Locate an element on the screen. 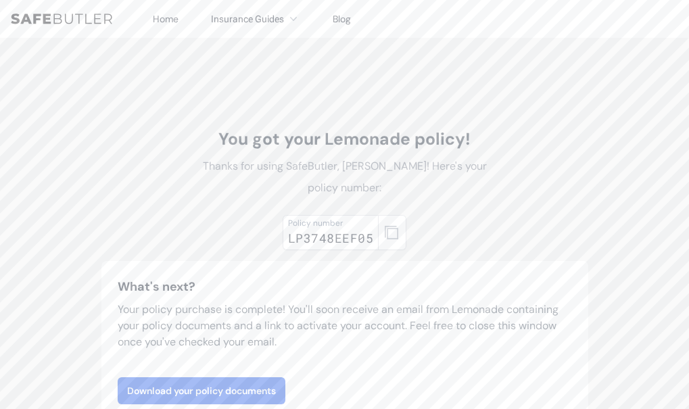 This screenshot has height=409, width=689. div: LP3748EEF05 is located at coordinates (330, 238).